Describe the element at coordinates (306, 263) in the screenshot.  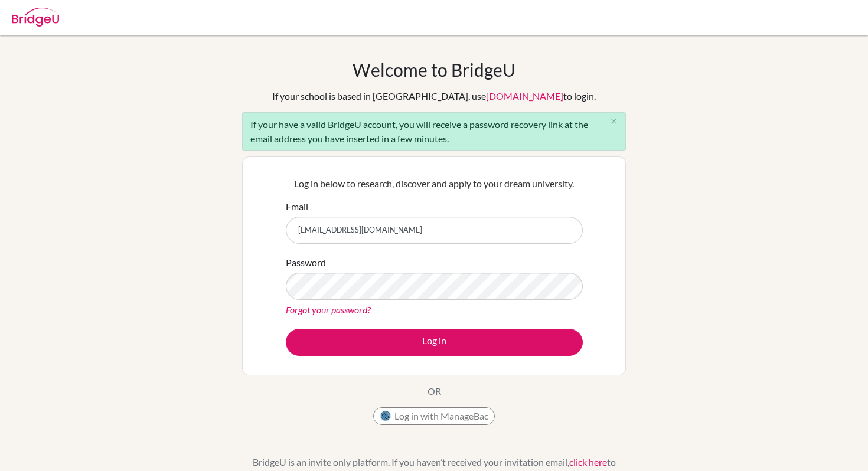
I see `label: Password` at that location.